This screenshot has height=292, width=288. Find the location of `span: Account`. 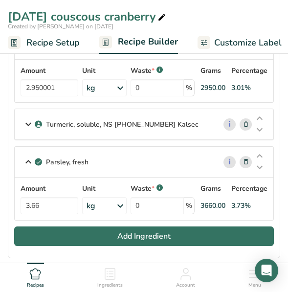

span: Account is located at coordinates (186, 285).